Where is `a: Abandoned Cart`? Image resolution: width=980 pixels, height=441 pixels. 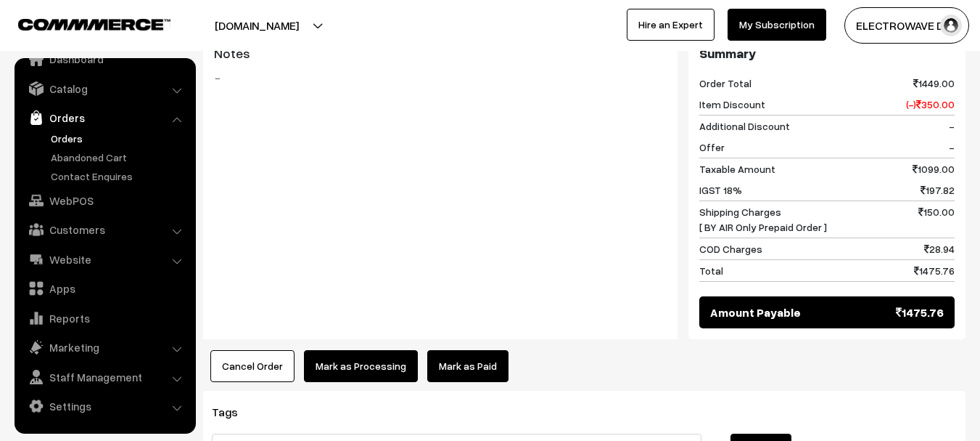 a: Abandoned Cart is located at coordinates (119, 157).